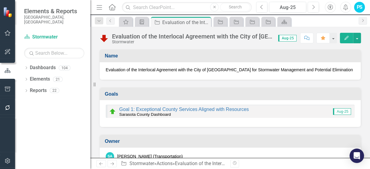  I want to click on div: Stormwater, so click(192, 42).